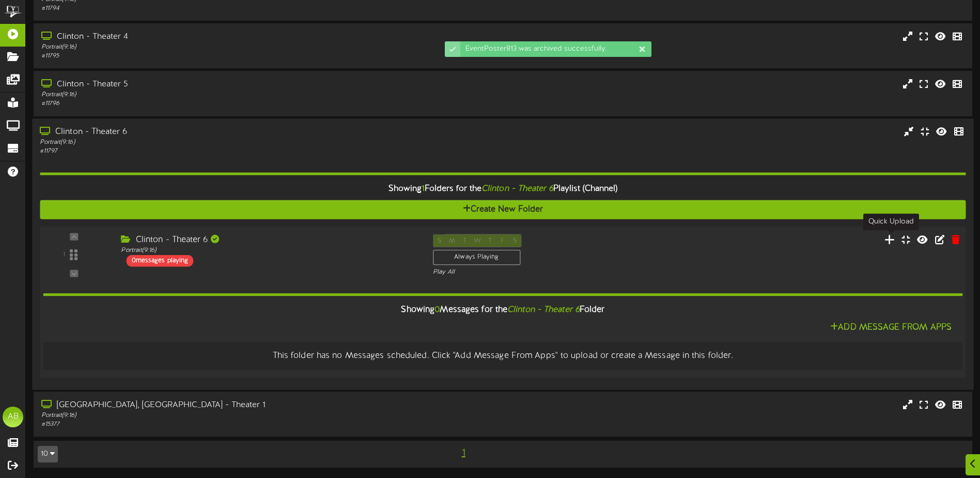  I want to click on span: 0, so click(437, 309).